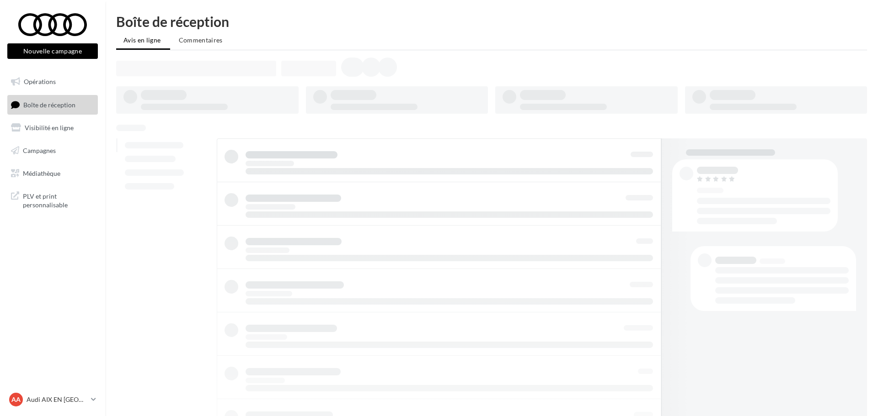  Describe the element at coordinates (39, 150) in the screenshot. I see `span: Campagnes` at that location.